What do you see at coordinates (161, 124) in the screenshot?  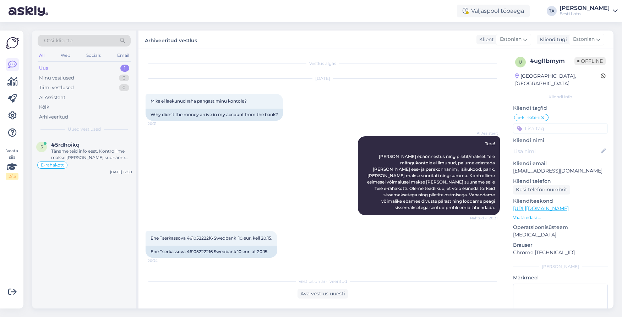 I see `span: 20:31` at bounding box center [161, 124].